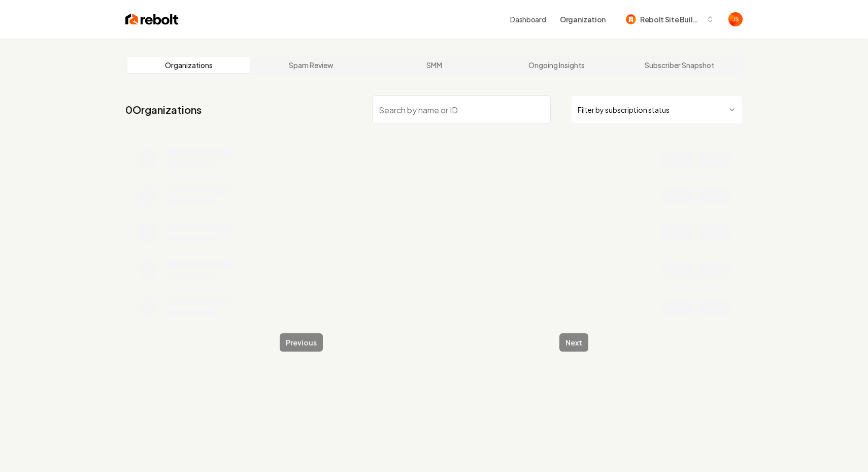 The height and width of the screenshot is (472, 868). What do you see at coordinates (461, 110) in the screenshot?
I see `input: Search by name or ID` at bounding box center [461, 110].